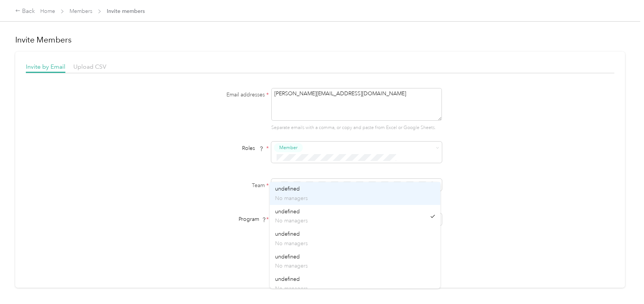  Describe the element at coordinates (356, 128) in the screenshot. I see `p: Separate emails with a comma, or copy and paste from Excel or Google Sheets.` at that location.